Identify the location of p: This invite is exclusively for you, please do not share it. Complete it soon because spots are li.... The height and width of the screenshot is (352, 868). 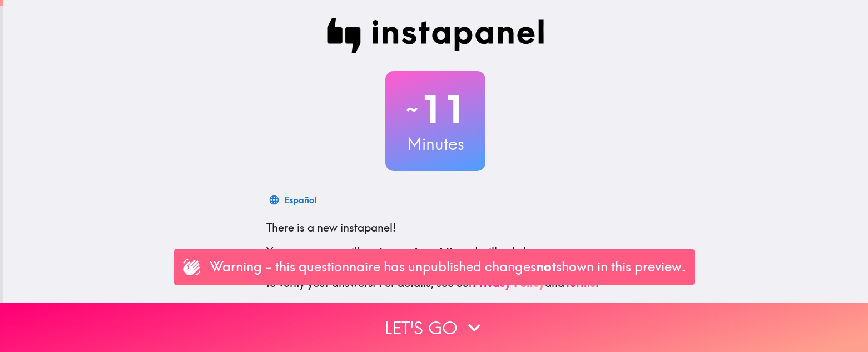
(435, 315).